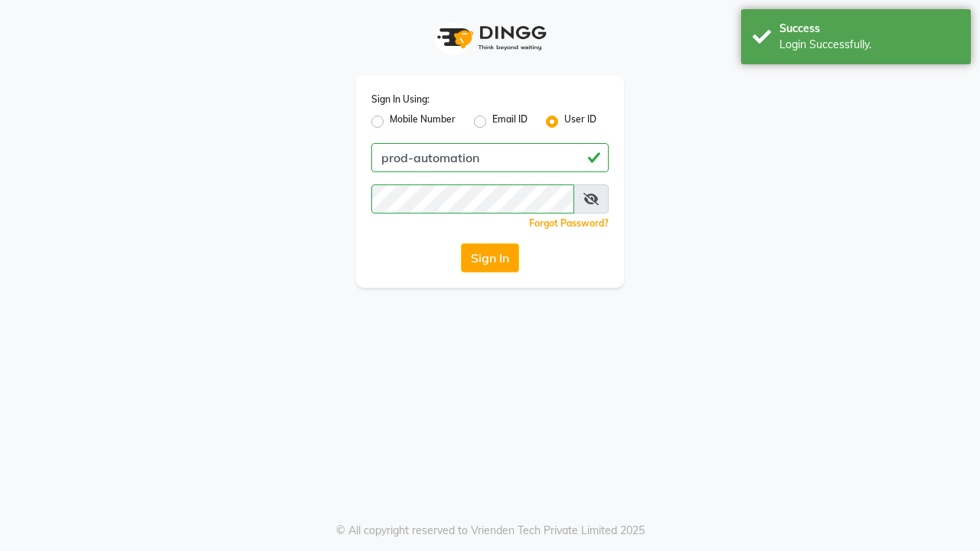  I want to click on label: User ID, so click(580, 122).